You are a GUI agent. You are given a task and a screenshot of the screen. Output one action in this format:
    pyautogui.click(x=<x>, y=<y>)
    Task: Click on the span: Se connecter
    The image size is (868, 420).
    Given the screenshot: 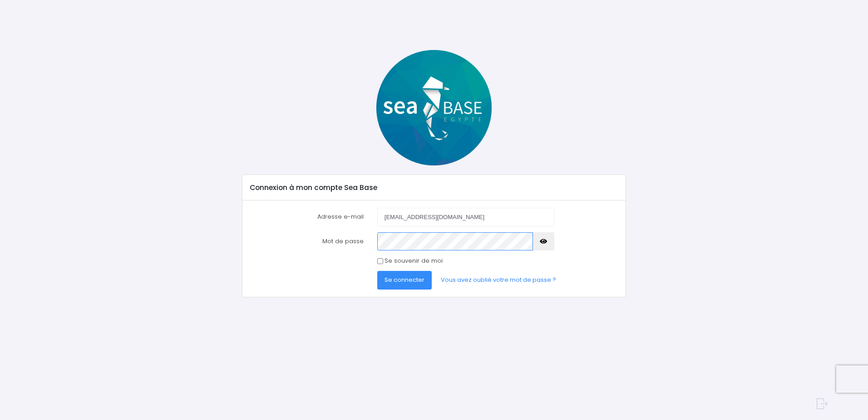 What is the action you would take?
    pyautogui.click(x=404, y=279)
    